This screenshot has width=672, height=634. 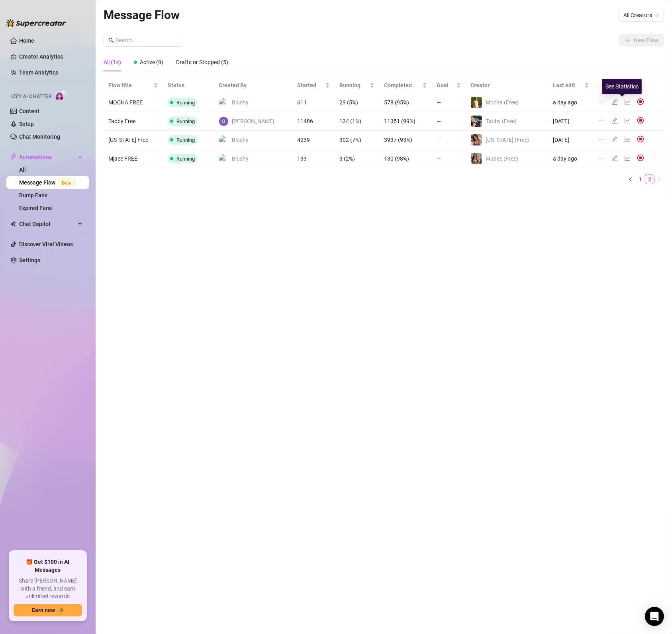 What do you see at coordinates (66, 183) in the screenshot?
I see `span: Beta` at bounding box center [66, 183].